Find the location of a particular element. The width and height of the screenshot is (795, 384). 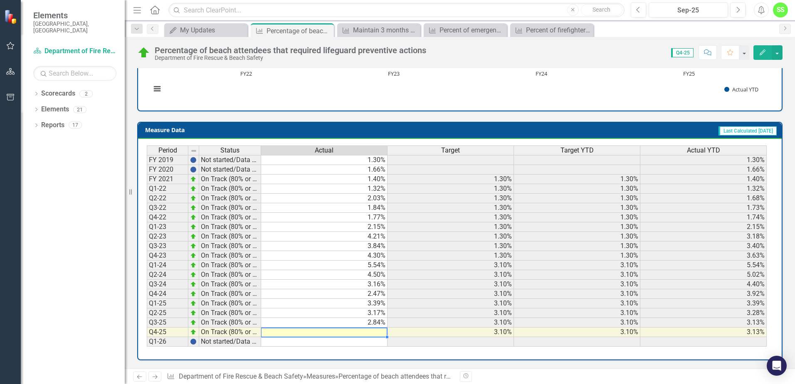

td: 2.47% is located at coordinates (324, 294).